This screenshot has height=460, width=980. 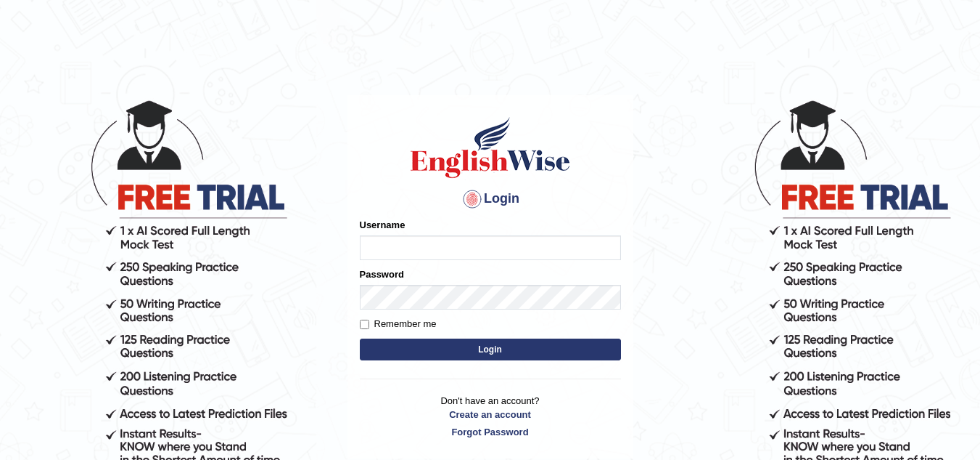 I want to click on h4: Login, so click(x=491, y=199).